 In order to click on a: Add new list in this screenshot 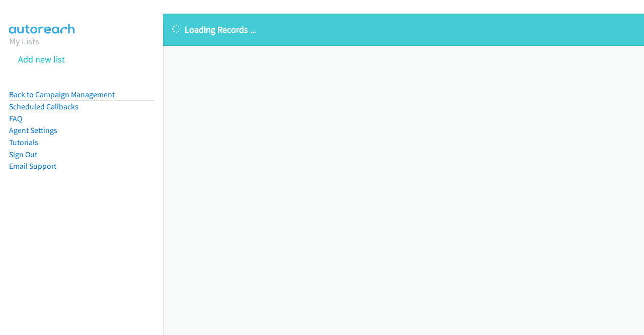, I will do `click(41, 59)`.